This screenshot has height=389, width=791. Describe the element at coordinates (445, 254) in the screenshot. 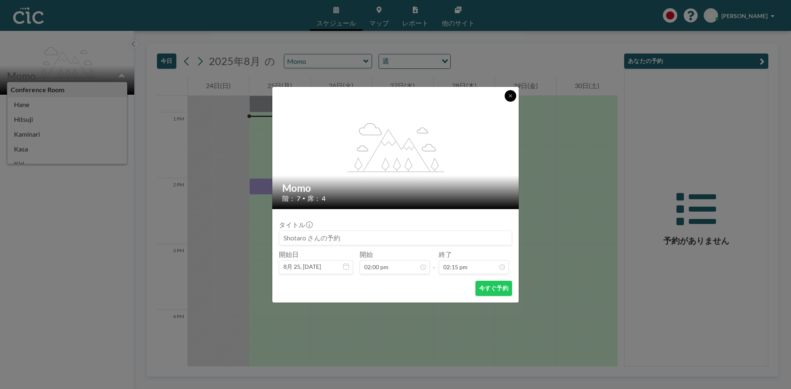

I see `label: 終了` at that location.